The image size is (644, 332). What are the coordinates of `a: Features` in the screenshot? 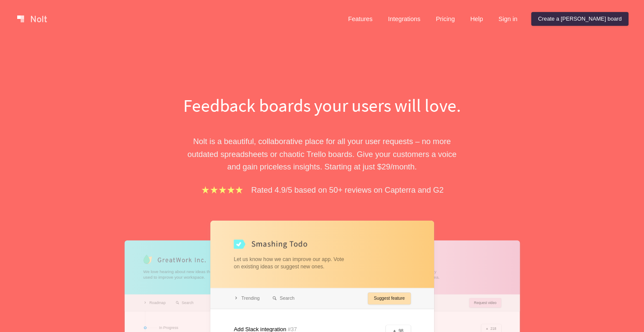 It's located at (360, 19).